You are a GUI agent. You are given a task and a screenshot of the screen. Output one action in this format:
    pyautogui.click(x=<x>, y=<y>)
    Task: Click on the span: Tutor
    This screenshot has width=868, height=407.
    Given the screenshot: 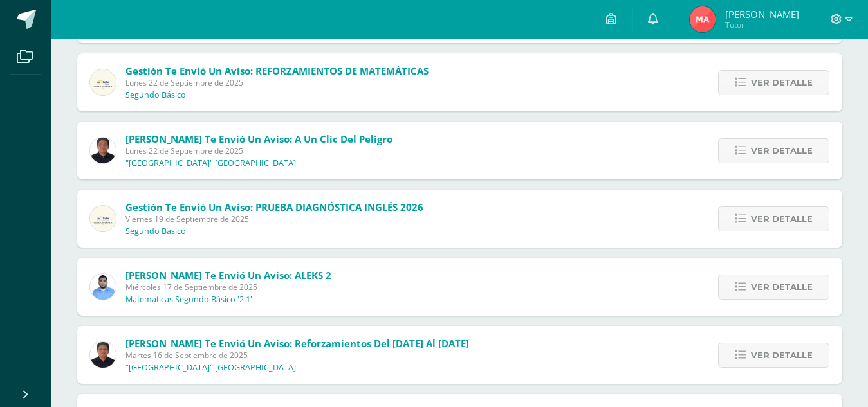 What is the action you would take?
    pyautogui.click(x=762, y=24)
    